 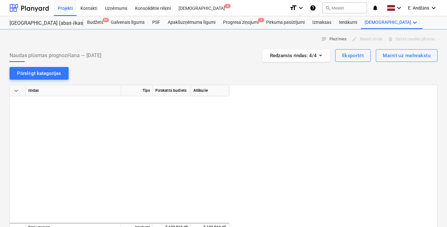 What do you see at coordinates (261, 20) in the screenshot?
I see `span: 1` at bounding box center [261, 20].